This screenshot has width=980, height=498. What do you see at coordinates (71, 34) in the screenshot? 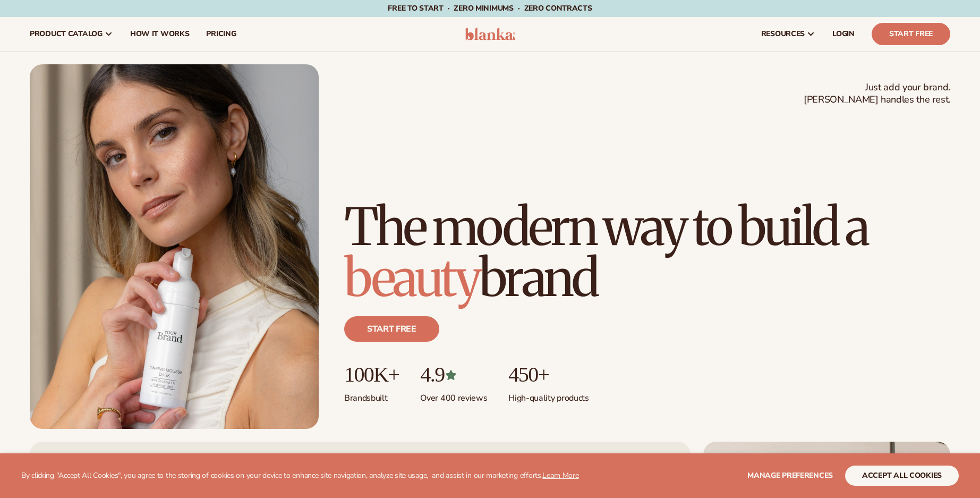
I see `a: product catalog` at bounding box center [71, 34].